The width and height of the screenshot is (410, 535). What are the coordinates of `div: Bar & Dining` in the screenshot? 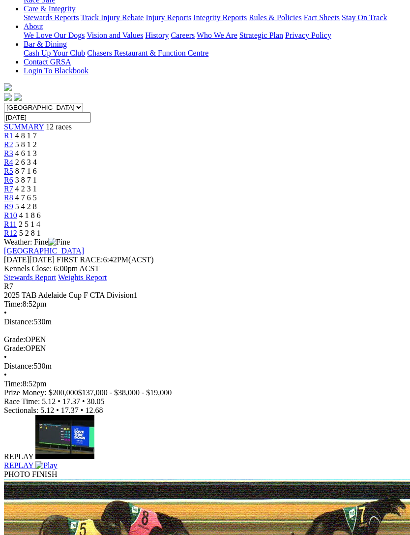 It's located at (215, 53).